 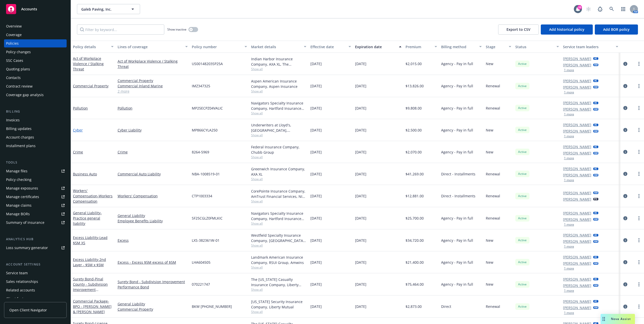 I want to click on a: Report a Bug, so click(x=600, y=9).